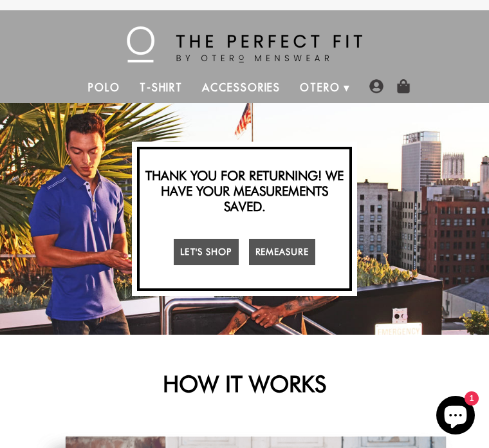 The width and height of the screenshot is (489, 448). What do you see at coordinates (376, 86) in the screenshot?
I see `img: user-account-icon.png` at bounding box center [376, 86].